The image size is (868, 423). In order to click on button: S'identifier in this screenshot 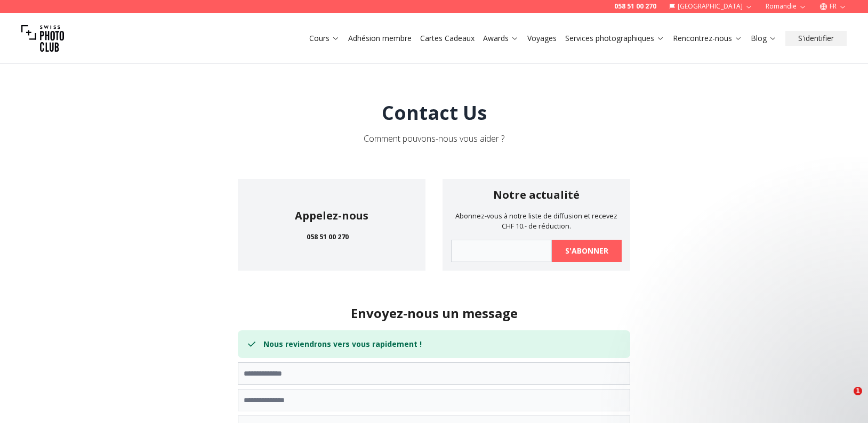, I will do `click(816, 38)`.